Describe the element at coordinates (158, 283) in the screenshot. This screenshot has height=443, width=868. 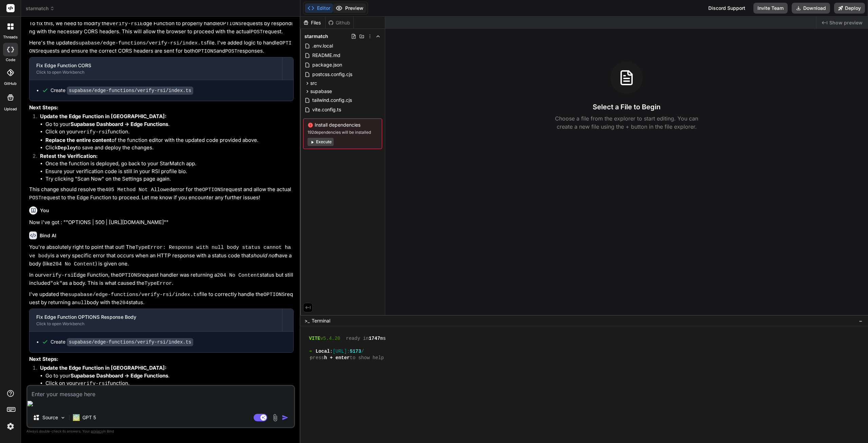
I see `code: TypeError` at that location.